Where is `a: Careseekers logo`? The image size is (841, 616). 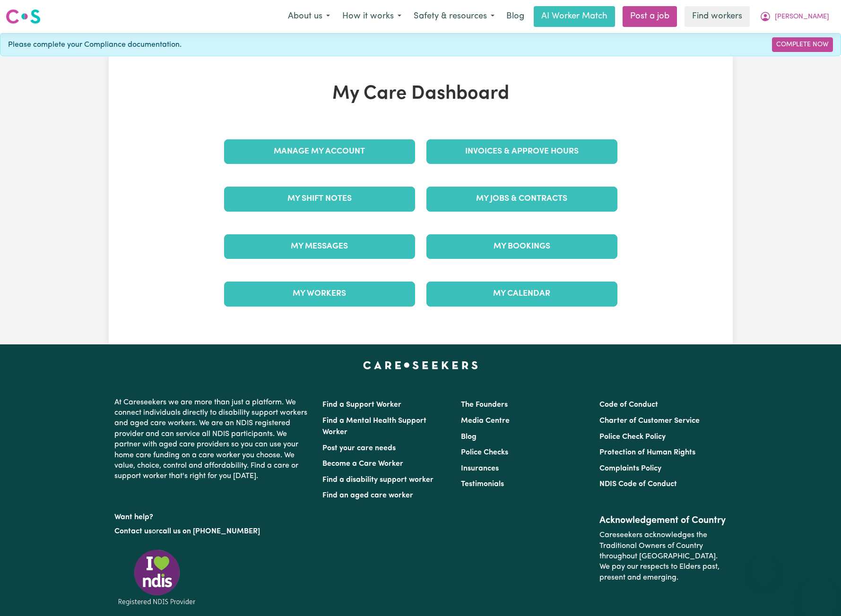
a: Careseekers logo is located at coordinates (23, 17).